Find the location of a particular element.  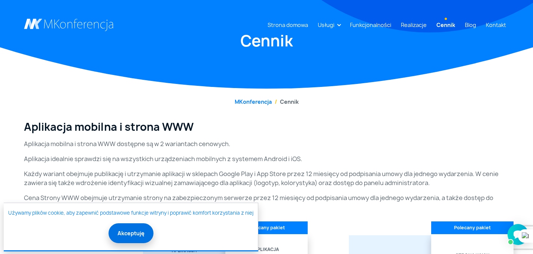

h3: Aplikacja mobilna i strona WWW is located at coordinates (267, 127).